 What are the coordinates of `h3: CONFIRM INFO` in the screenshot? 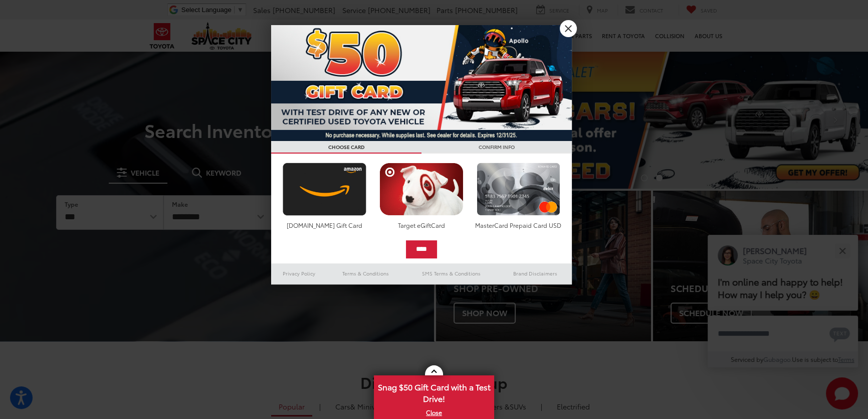 It's located at (496, 147).